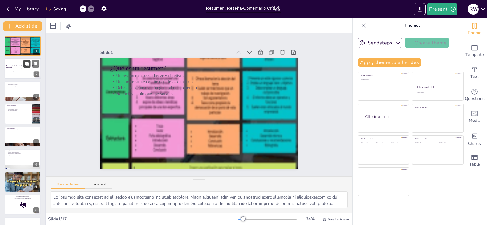 The width and height of the screenshot is (487, 225). What do you see at coordinates (384, 125) in the screenshot?
I see `div: Click to add body` at bounding box center [384, 125].